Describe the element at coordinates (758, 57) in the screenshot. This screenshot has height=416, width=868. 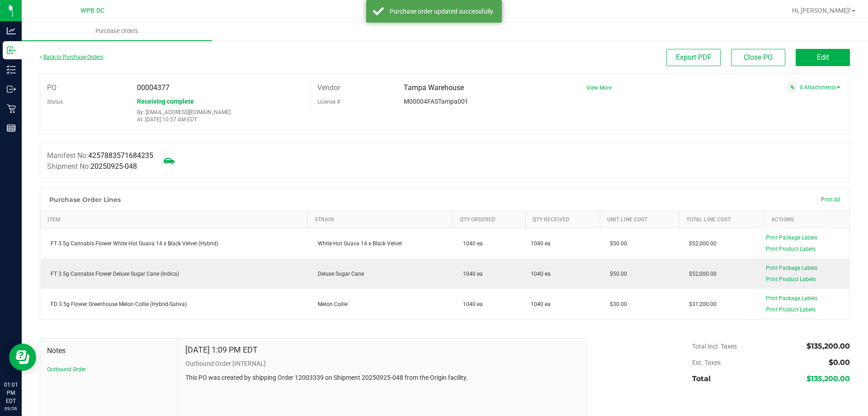
I see `span: Close PO` at that location.